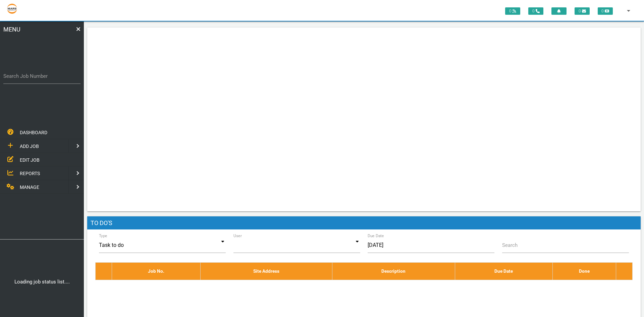 This screenshot has width=644, height=317. What do you see at coordinates (266, 271) in the screenshot?
I see `th: Site Address` at bounding box center [266, 271].